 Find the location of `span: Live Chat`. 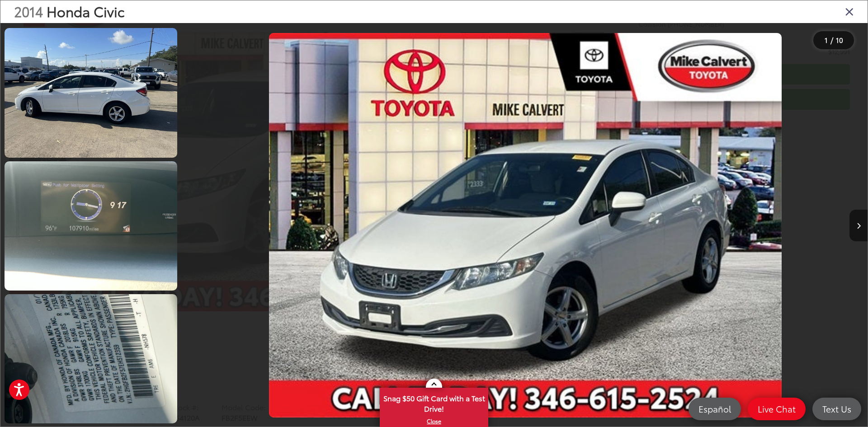

span: Live Chat is located at coordinates (777, 409).